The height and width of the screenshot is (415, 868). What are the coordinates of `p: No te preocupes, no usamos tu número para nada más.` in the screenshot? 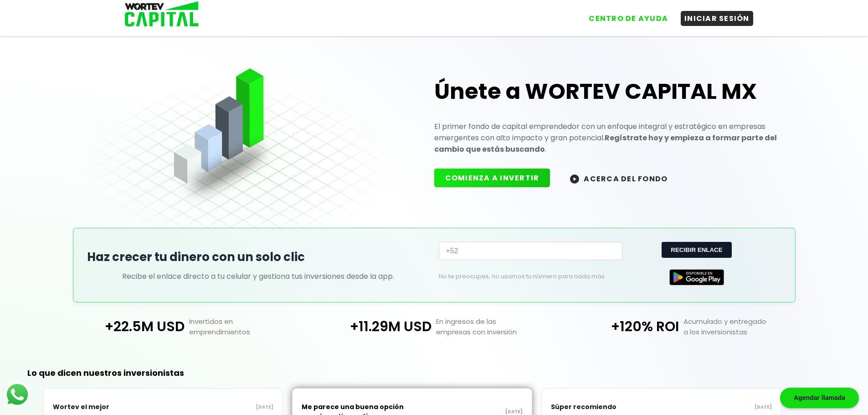 It's located at (523, 276).